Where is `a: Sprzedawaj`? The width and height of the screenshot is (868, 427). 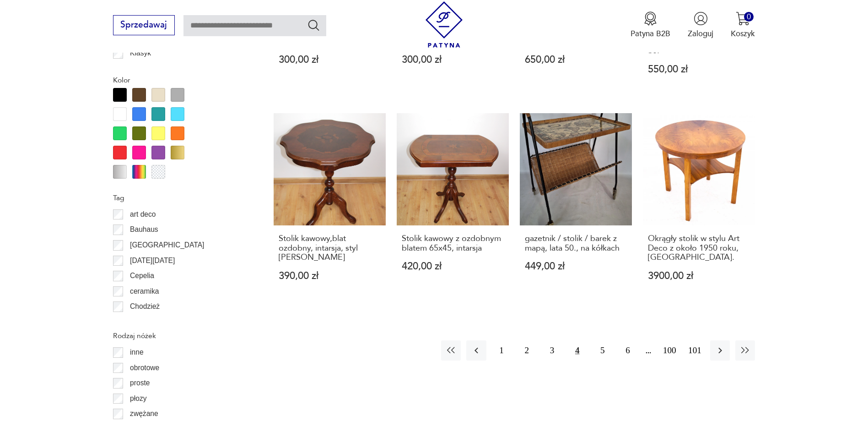 a: Sprzedawaj is located at coordinates (144, 25).